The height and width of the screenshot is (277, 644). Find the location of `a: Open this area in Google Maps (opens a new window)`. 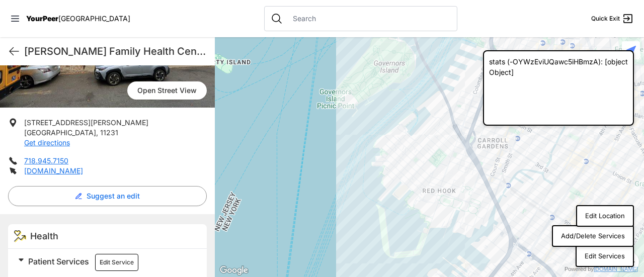

a: Open this area in Google Maps (opens a new window) is located at coordinates (234, 271).